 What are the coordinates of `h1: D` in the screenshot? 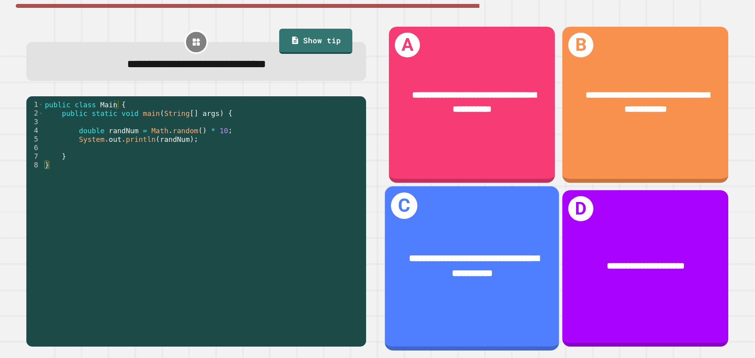 It's located at (581, 209).